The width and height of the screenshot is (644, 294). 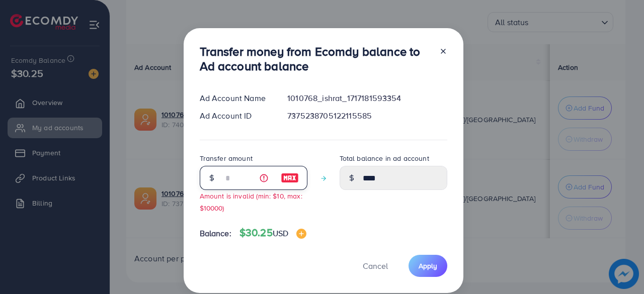 I want to click on button: Apply, so click(x=428, y=265).